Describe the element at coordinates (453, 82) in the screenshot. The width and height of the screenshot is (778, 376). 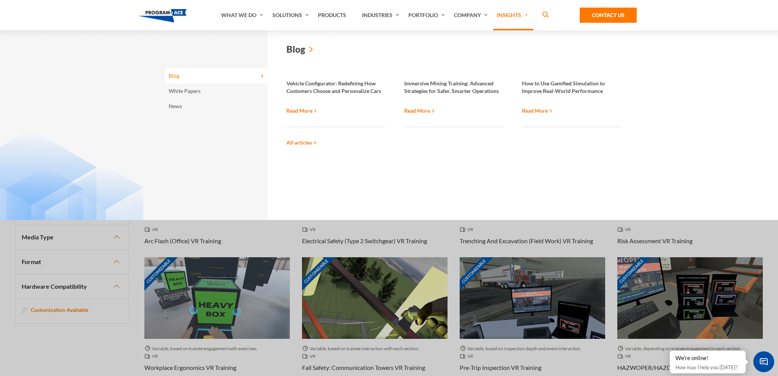
I see `strong: Immersive Mining Training: Advanced Strategies for Safer, Smarter Operations` at that location.